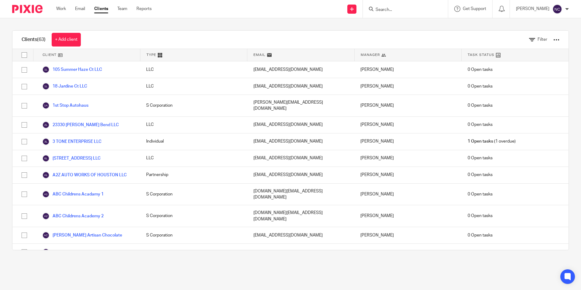 The height and width of the screenshot is (290, 581). I want to click on h1: Clients, so click(33, 40).